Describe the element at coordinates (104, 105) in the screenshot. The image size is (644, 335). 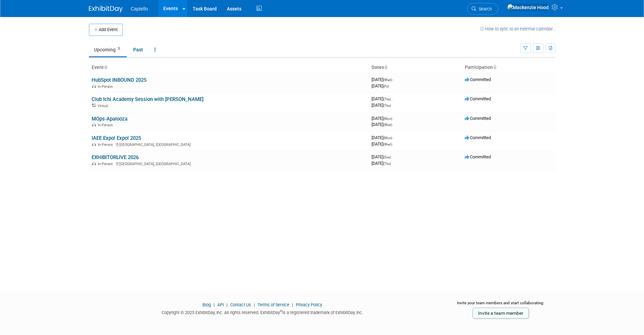
I see `span: Virtual` at that location.